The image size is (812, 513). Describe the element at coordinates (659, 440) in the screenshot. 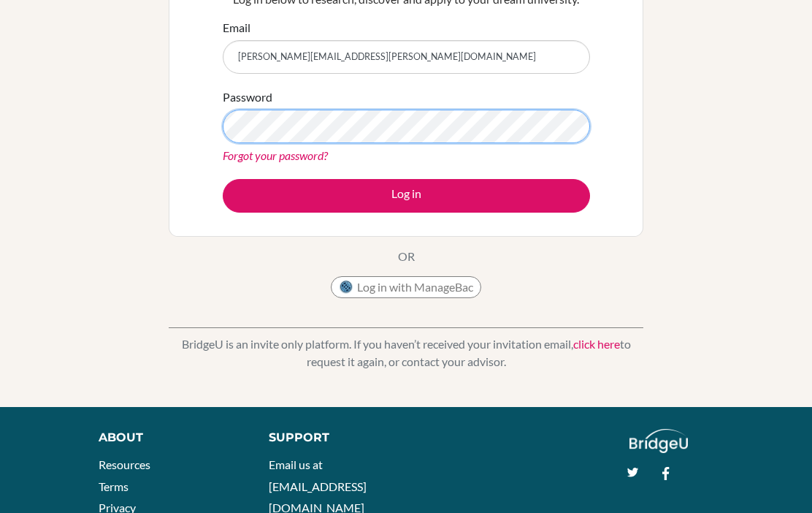

I see `img: logo_white@2x-f4f0deed5e89b7ecb1c2cc34c3e3d731f90f0f143d5ea2071677605dd97b5244.png` at that location.